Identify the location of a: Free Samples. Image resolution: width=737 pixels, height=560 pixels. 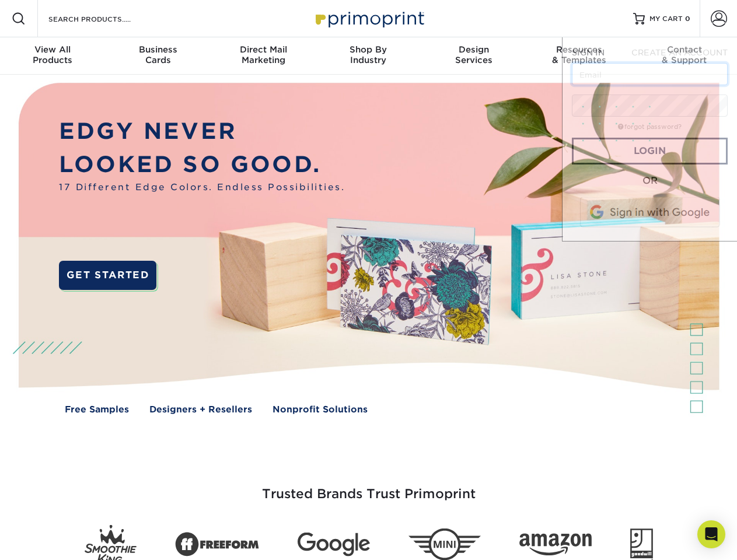
(97, 409).